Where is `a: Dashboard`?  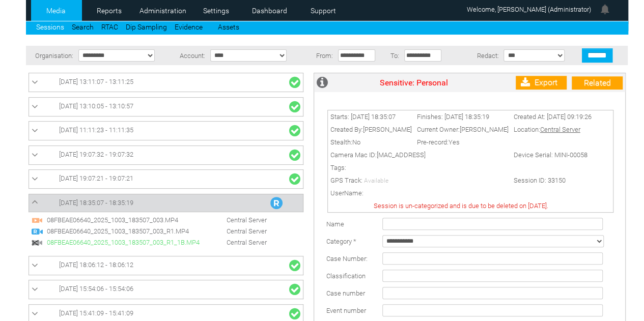 a: Dashboard is located at coordinates (269, 11).